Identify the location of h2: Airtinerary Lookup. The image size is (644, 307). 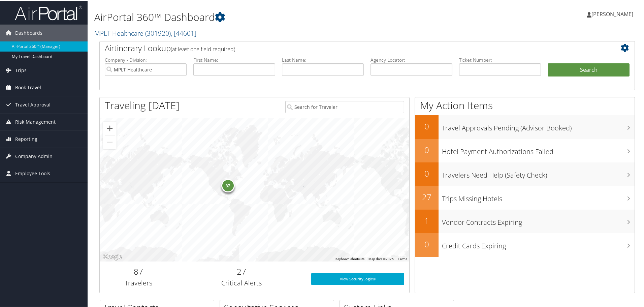
(345, 47).